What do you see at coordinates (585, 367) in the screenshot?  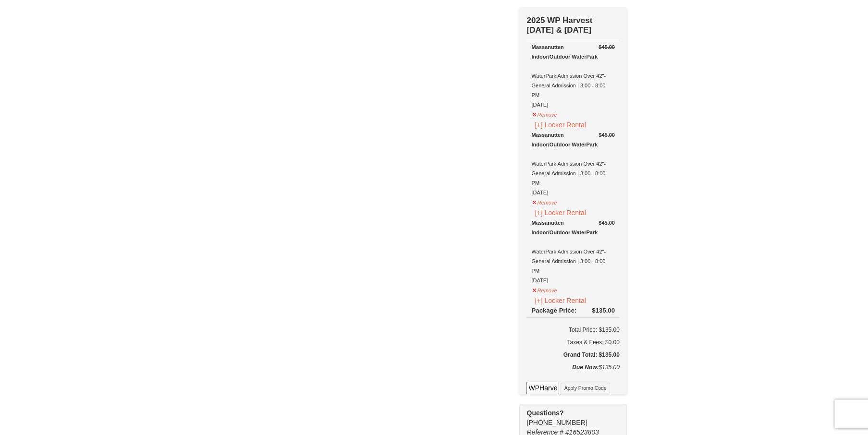 I see `strong: Due Now:` at bounding box center [585, 367].